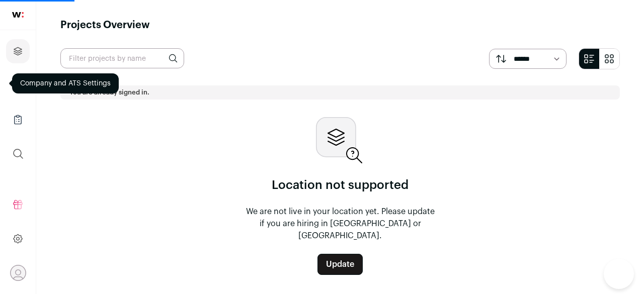  Describe the element at coordinates (18, 119) in the screenshot. I see `a: Company Lists` at that location.